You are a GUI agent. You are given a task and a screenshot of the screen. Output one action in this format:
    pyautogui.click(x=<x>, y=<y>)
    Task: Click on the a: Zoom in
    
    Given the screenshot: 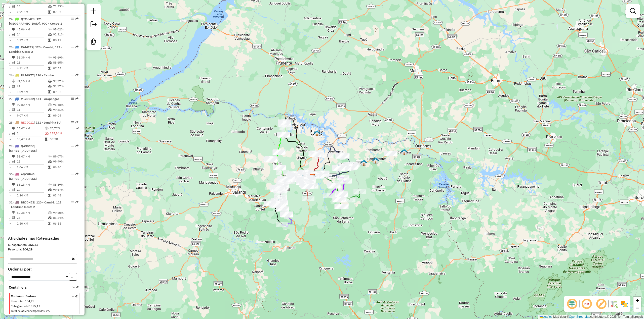 What is the action you would take?
    pyautogui.click(x=637, y=301)
    